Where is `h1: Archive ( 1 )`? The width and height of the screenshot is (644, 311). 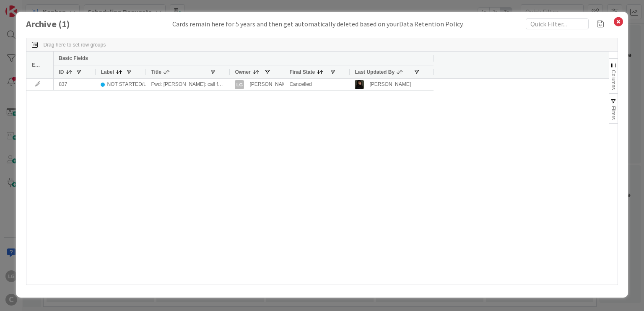 h1: Archive ( 1 ) is located at coordinates (68, 24).